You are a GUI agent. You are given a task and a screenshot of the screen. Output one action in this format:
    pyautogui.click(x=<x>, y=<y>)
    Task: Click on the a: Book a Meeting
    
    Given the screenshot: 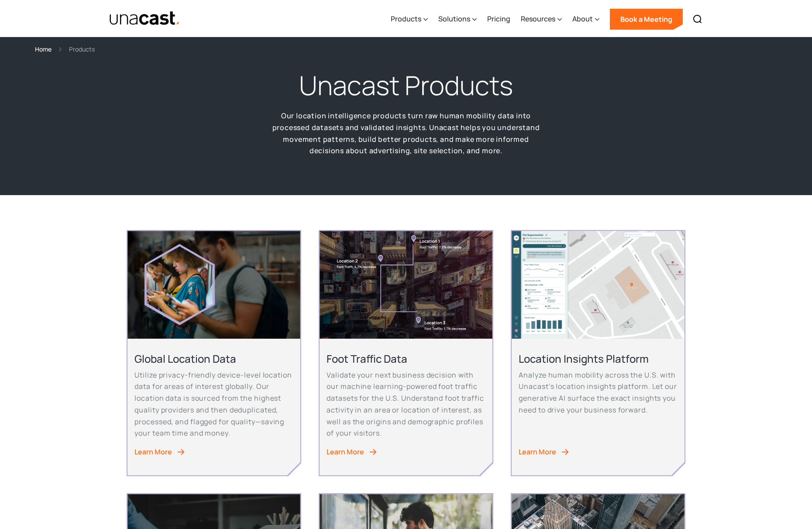 What is the action you would take?
    pyautogui.click(x=646, y=19)
    